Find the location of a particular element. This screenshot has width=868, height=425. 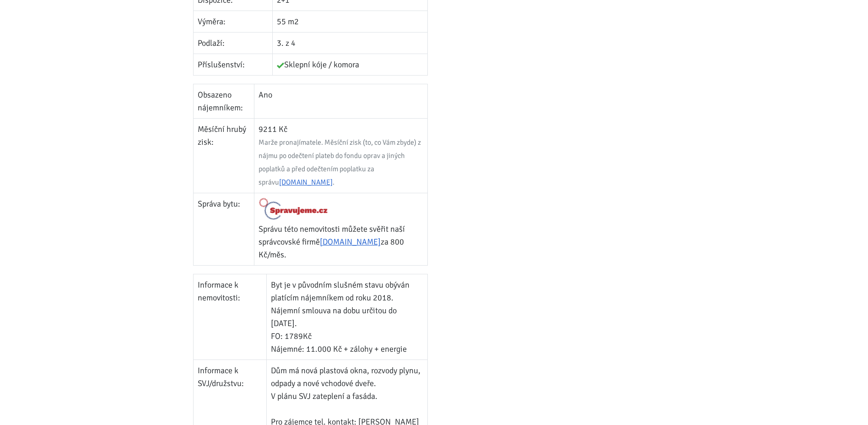

td: Podlaží: is located at coordinates (233, 43).